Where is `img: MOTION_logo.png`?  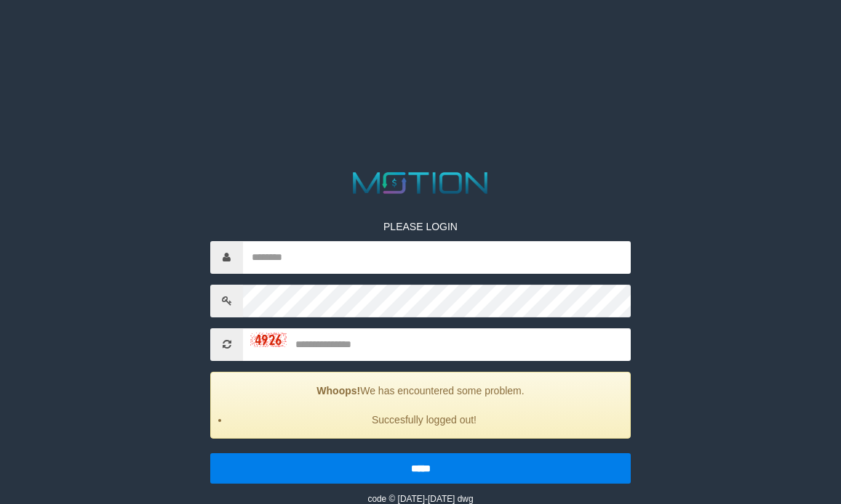
img: MOTION_logo.png is located at coordinates (420, 183).